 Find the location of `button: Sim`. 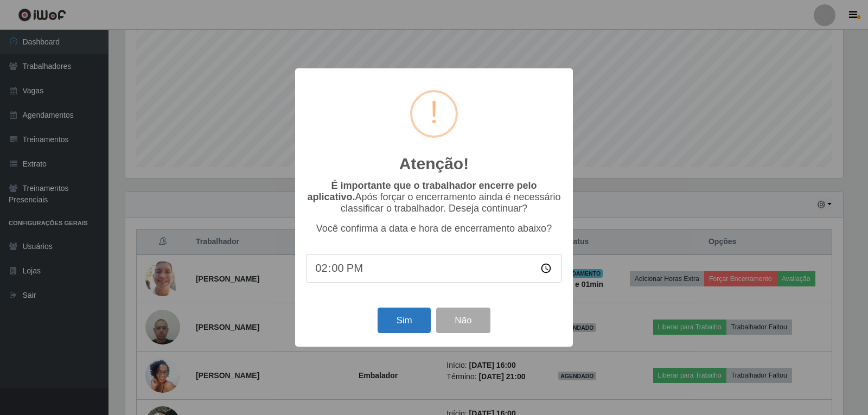

button: Sim is located at coordinates (404, 320).